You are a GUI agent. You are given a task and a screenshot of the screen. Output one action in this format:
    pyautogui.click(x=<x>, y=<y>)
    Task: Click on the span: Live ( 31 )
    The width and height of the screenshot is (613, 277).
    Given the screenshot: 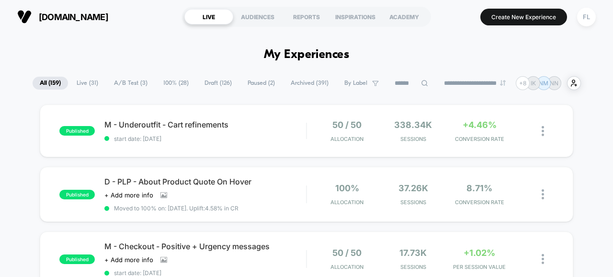 What is the action you would take?
    pyautogui.click(x=87, y=83)
    